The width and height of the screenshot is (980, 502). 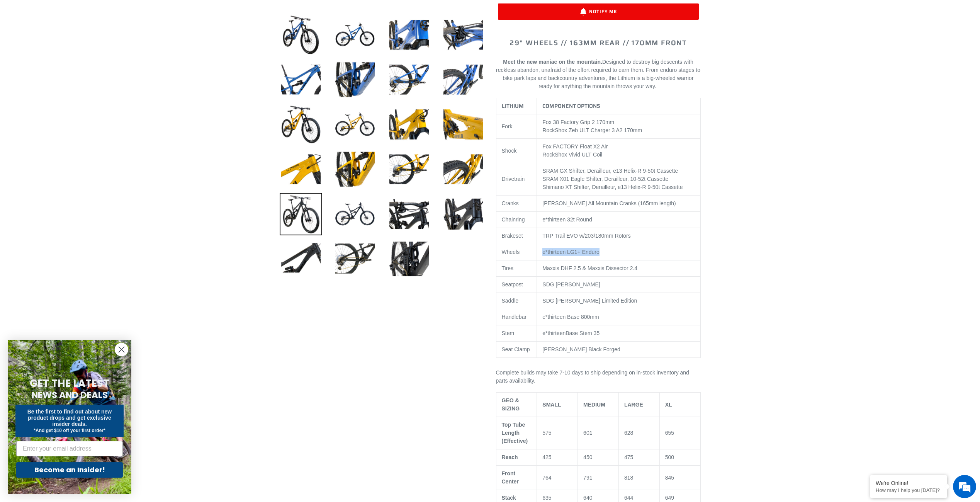 I want to click on td: Fox FACTORY Float X2 Air RockShox Vivid ULT Coil, so click(x=618, y=151).